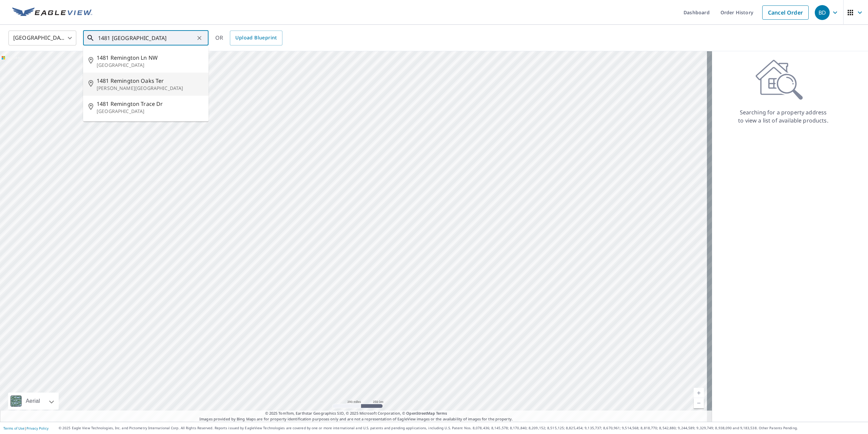 The height and width of the screenshot is (434, 868). Describe the element at coordinates (52, 13) in the screenshot. I see `img: EV Logo` at that location.